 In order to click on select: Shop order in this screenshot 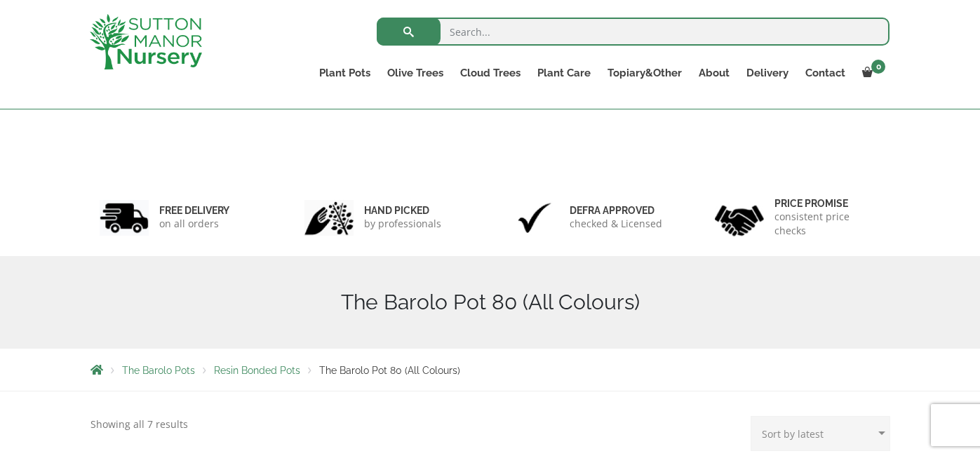, I will do `click(820, 434)`.